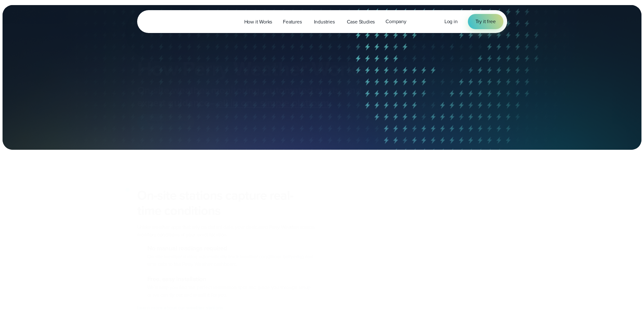 The height and width of the screenshot is (323, 644). I want to click on span: Company, so click(396, 22).